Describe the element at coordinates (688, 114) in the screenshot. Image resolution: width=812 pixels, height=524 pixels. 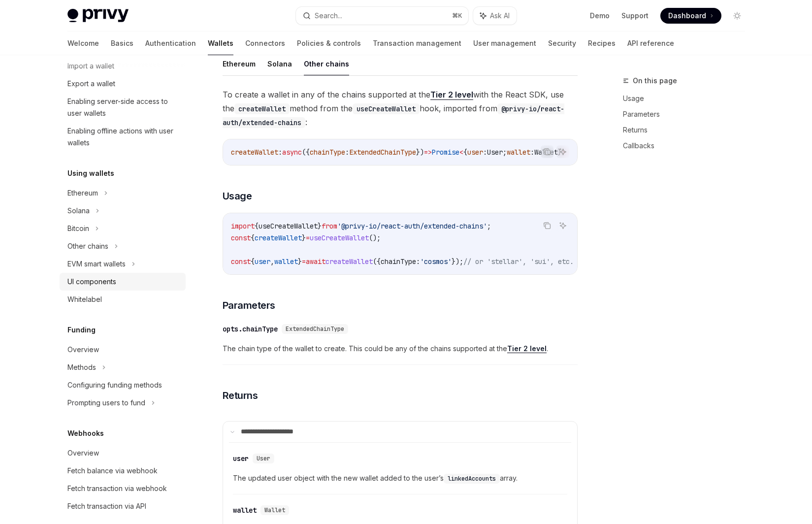
I see `a: Parameters` at that location.